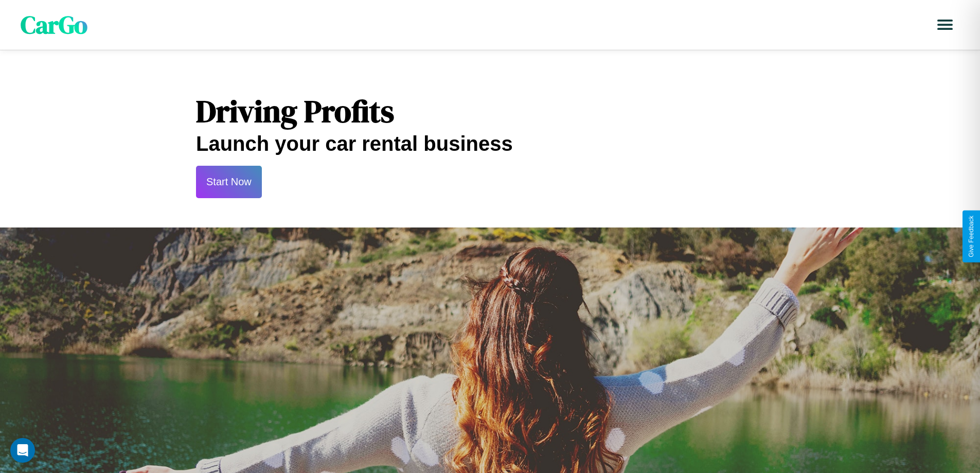  What do you see at coordinates (971, 236) in the screenshot?
I see `div: Give Feedback` at bounding box center [971, 236].